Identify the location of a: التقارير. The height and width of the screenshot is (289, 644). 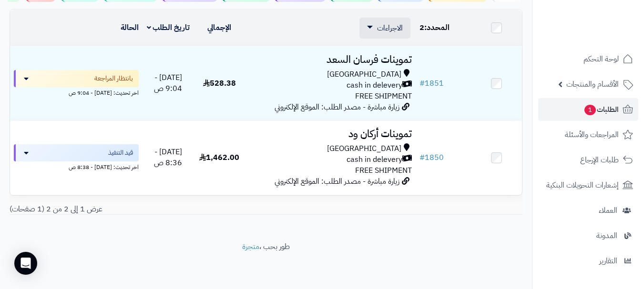
(588, 261).